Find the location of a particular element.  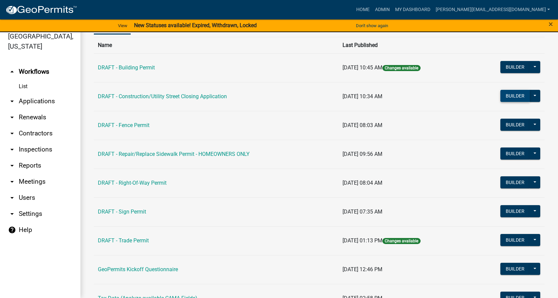

a: View is located at coordinates (123, 25).